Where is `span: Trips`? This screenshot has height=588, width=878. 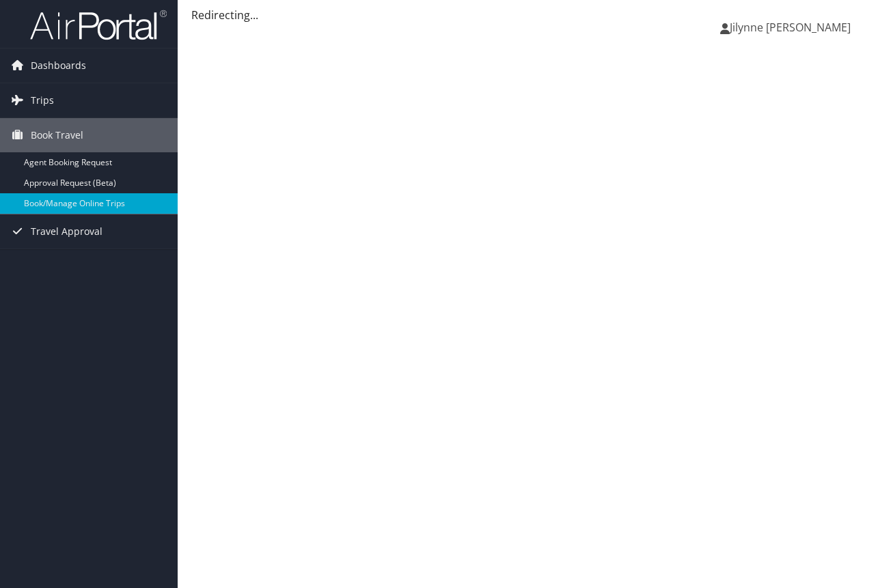
span: Trips is located at coordinates (42, 101).